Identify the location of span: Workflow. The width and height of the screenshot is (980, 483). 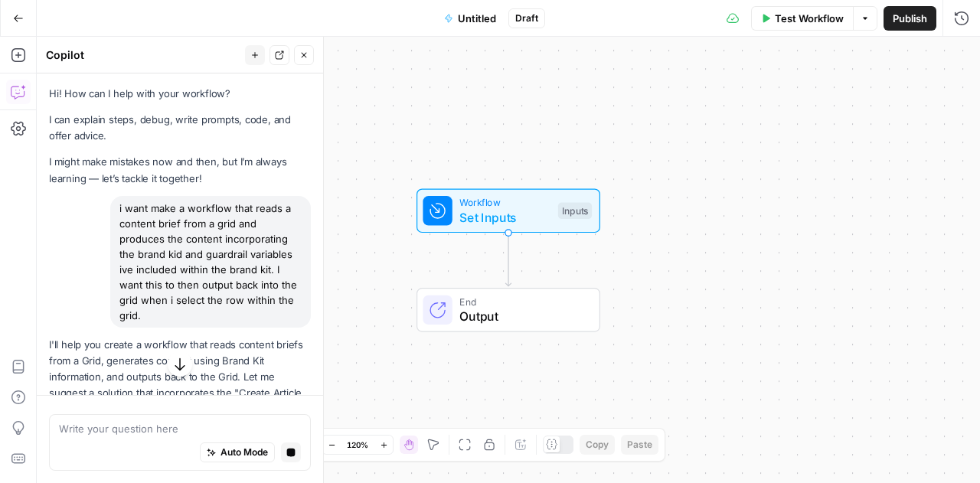
(504, 202).